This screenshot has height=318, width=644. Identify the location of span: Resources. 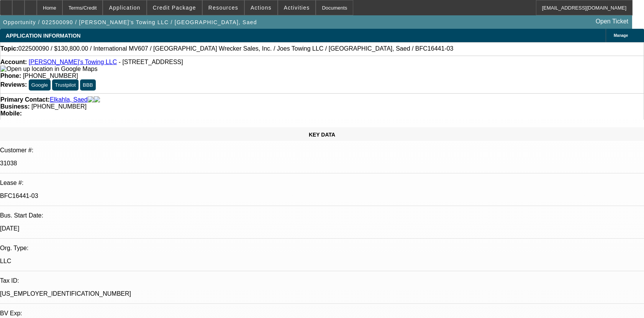
(224, 8).